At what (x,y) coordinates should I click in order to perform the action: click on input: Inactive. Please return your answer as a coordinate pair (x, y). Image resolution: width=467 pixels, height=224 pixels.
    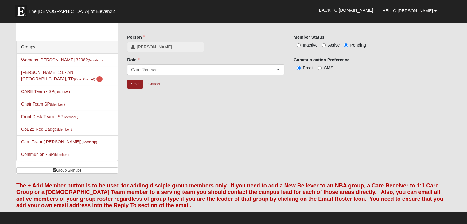
    Looking at the image, I should click on (299, 45).